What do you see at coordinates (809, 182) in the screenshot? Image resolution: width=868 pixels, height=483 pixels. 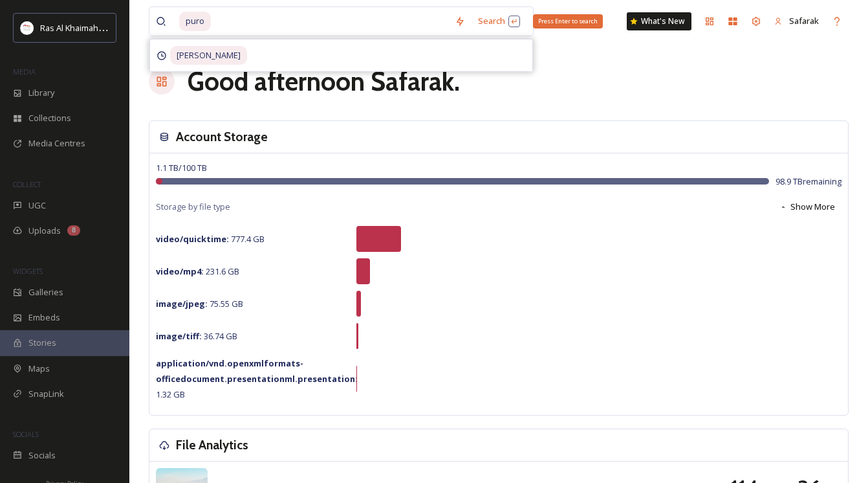 I see `span: 98.9 TB remaining` at bounding box center [809, 182].